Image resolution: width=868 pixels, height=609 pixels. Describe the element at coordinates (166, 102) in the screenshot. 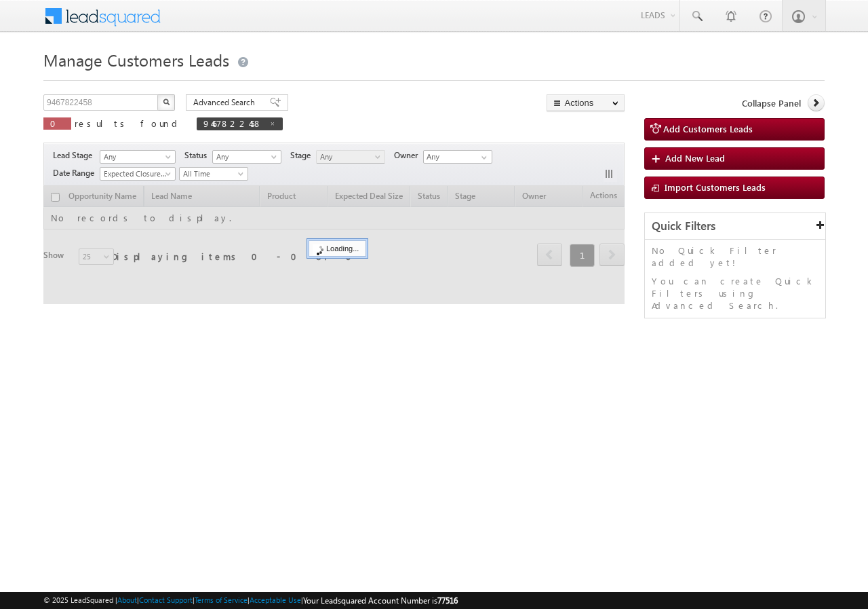

I see `img: Search` at that location.